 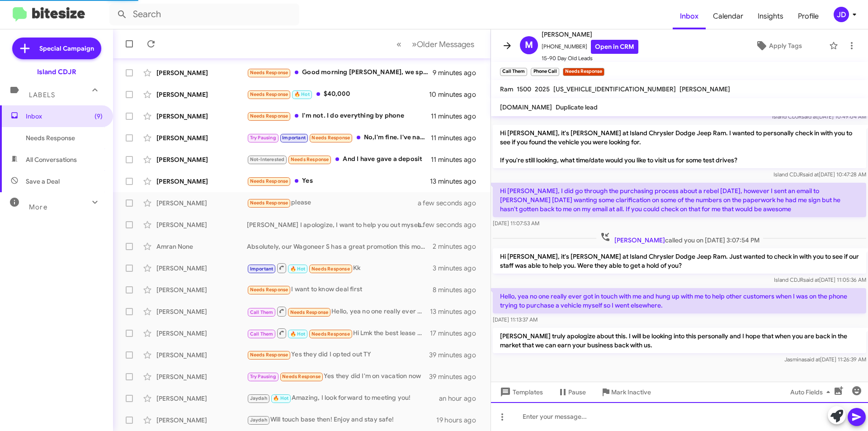 I want to click on span: 15-90 Day Old Leads, so click(x=590, y=58).